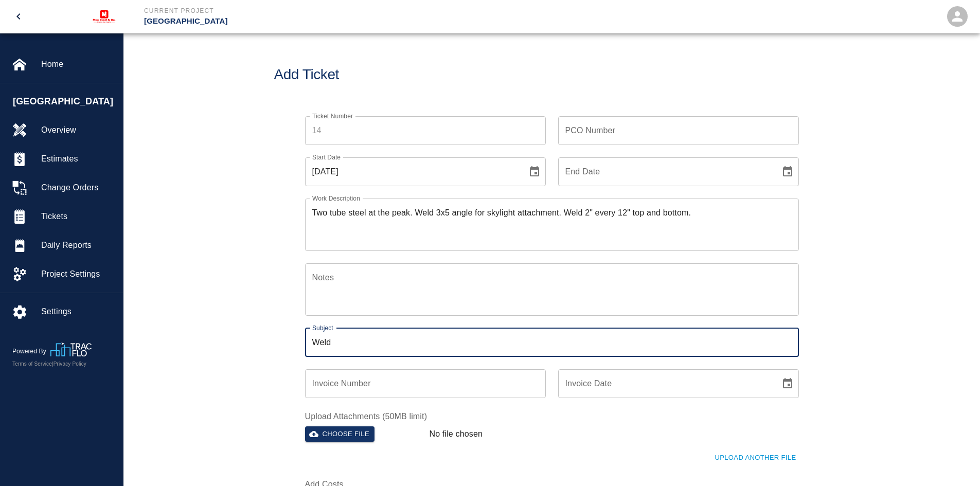 This screenshot has width=980, height=486. Describe the element at coordinates (32, 364) in the screenshot. I see `a: Terms of Service` at that location.